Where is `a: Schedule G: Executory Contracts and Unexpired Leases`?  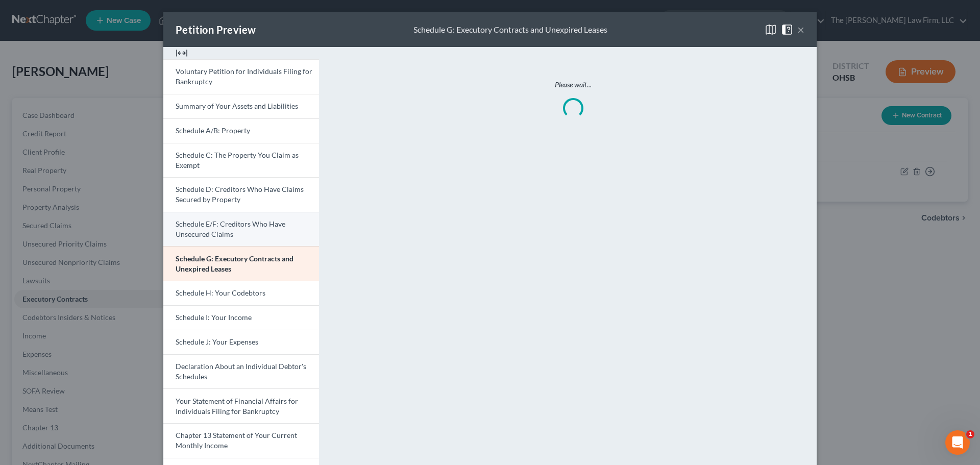
a: Schedule G: Executory Contracts and Unexpired Leases is located at coordinates (241, 263).